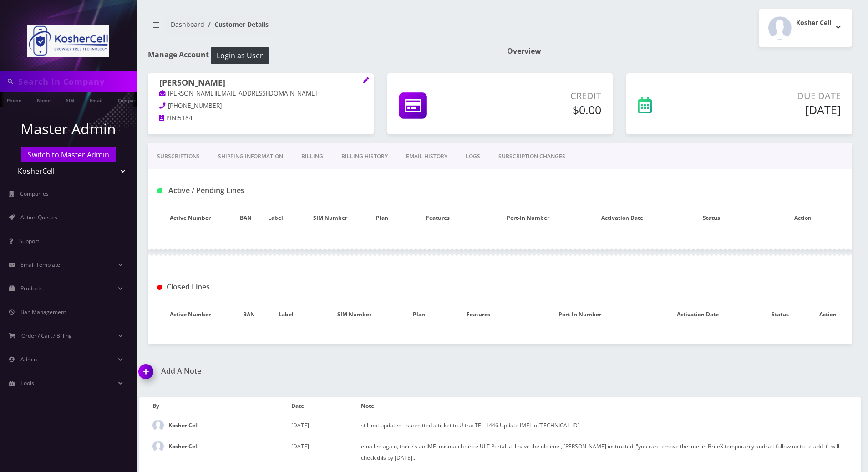  What do you see at coordinates (188, 24) in the screenshot?
I see `a: Dashboard` at bounding box center [188, 24].